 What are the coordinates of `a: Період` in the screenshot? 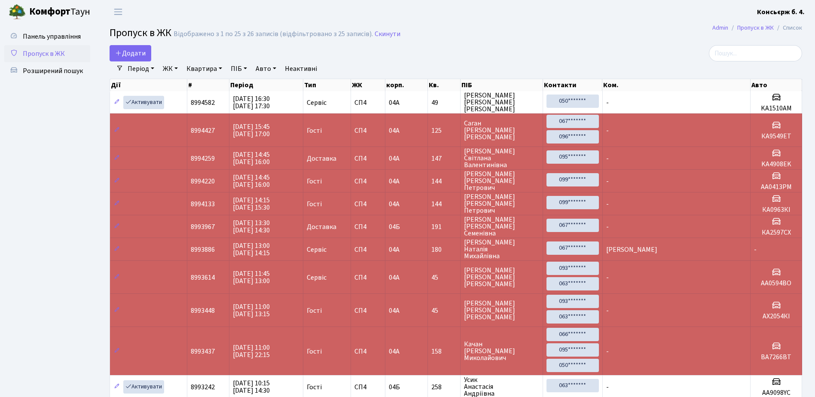 It's located at (141, 69).